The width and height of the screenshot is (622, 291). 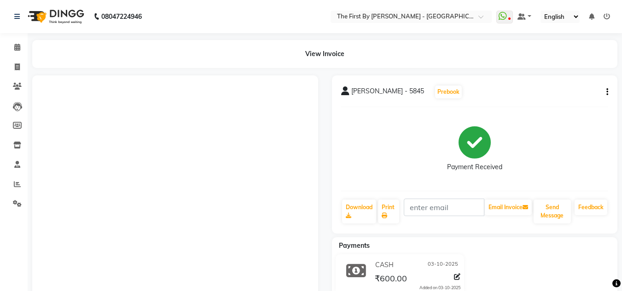 What do you see at coordinates (448, 92) in the screenshot?
I see `button: Prebook` at bounding box center [448, 92].